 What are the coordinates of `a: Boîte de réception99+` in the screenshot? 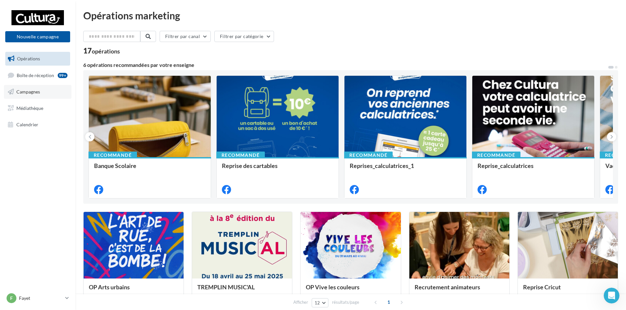 It's located at (38, 75).